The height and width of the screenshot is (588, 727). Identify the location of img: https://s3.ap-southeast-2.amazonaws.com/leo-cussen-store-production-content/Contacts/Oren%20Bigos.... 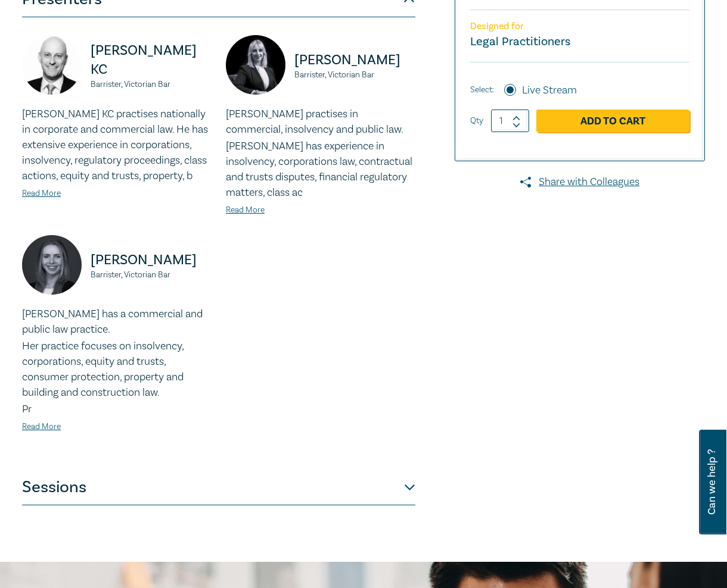
(52, 65).